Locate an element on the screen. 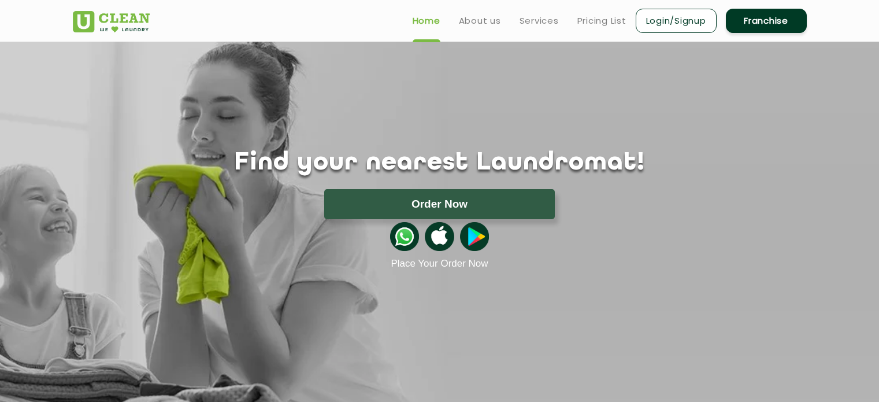 The image size is (879, 402). a: Place Your Order Now is located at coordinates (439, 264).